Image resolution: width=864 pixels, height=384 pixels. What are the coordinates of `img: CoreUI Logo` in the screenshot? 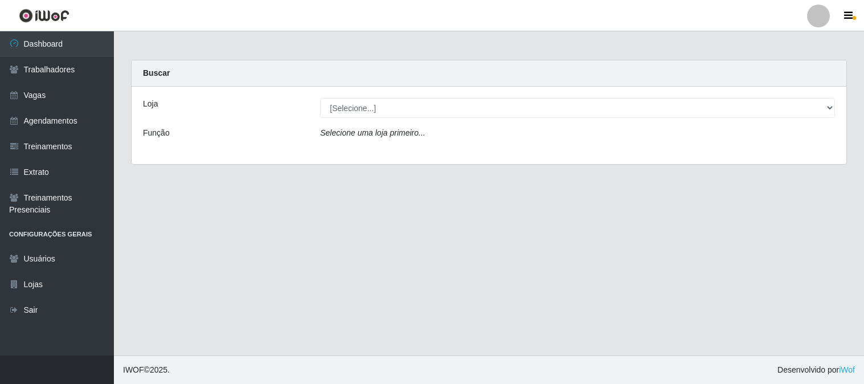 It's located at (44, 15).